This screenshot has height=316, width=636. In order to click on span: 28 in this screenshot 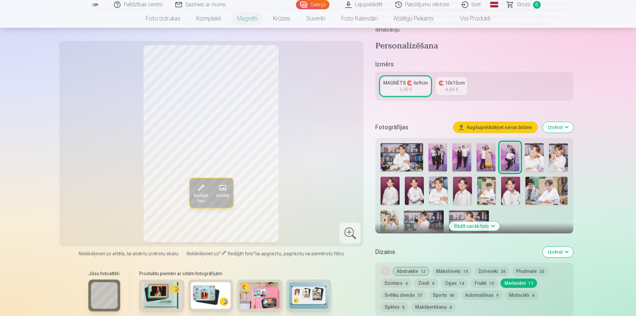, I will do `click(503, 272)`.